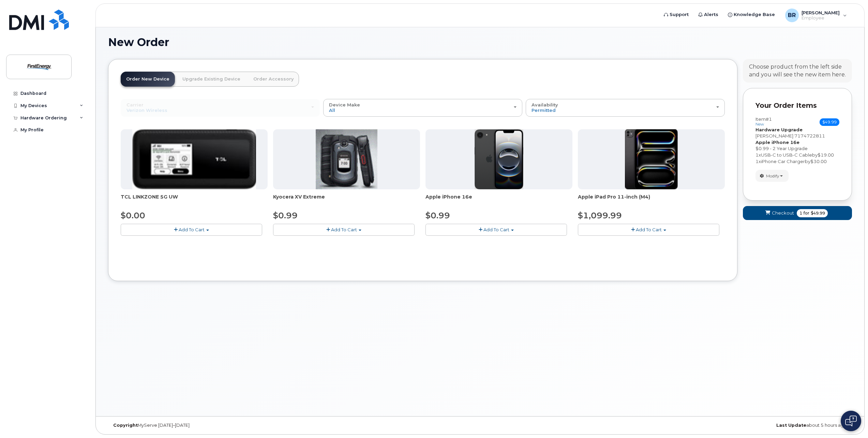 This screenshot has height=438, width=868. Describe the element at coordinates (791, 424) in the screenshot. I see `strong: Last Update` at that location.